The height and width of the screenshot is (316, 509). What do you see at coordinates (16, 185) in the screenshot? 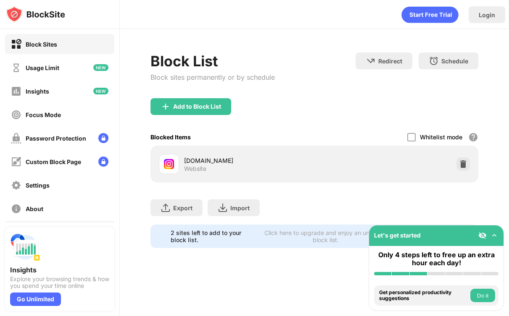
I see `img: settings-off.svg` at bounding box center [16, 185].